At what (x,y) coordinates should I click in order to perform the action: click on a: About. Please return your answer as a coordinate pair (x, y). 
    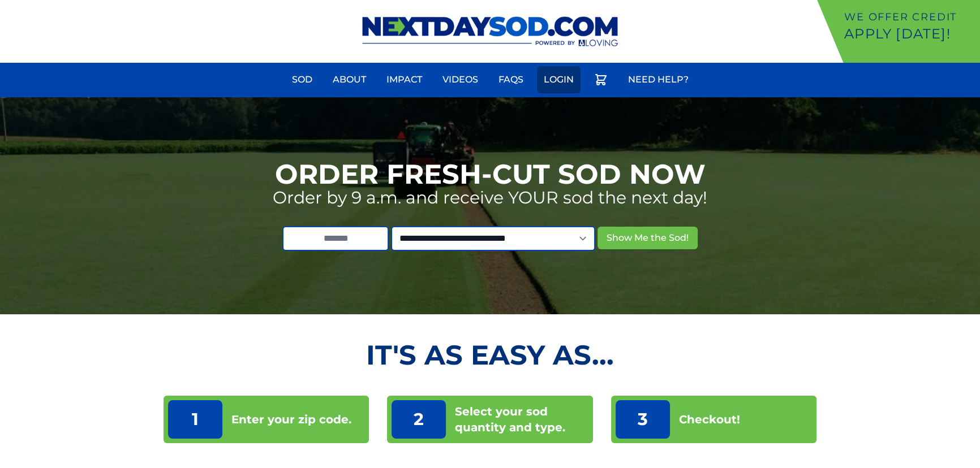
    Looking at the image, I should click on (349, 80).